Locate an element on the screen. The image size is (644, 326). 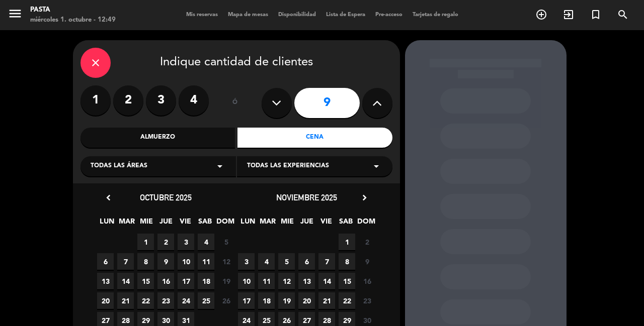
i: chevron_right is located at coordinates (365, 198).